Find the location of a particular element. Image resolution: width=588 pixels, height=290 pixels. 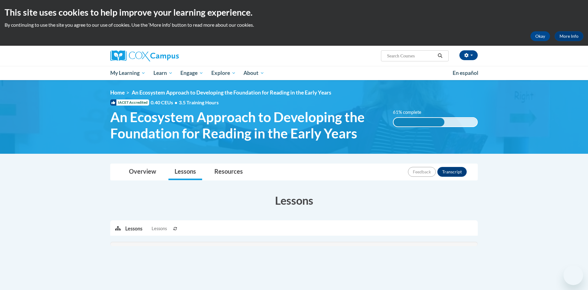

a: Lessons is located at coordinates (185, 172).